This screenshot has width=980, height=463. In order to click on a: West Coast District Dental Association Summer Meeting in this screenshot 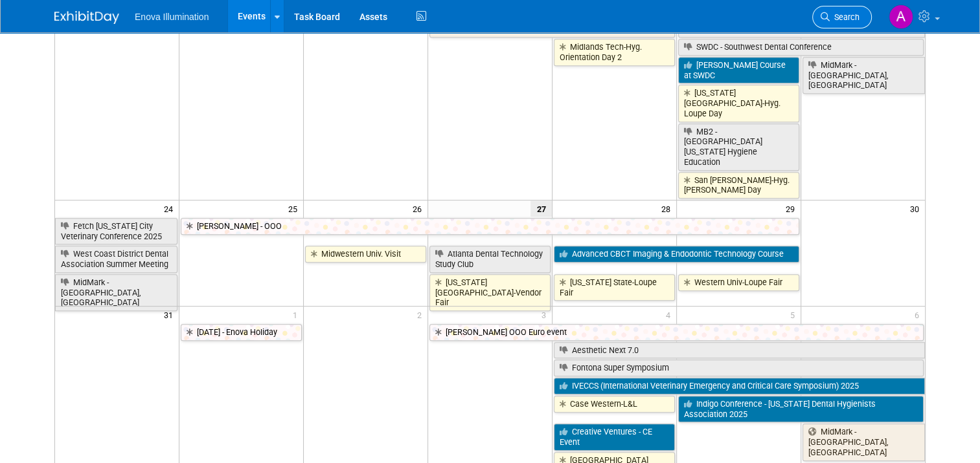, I will do `click(116, 259)`.